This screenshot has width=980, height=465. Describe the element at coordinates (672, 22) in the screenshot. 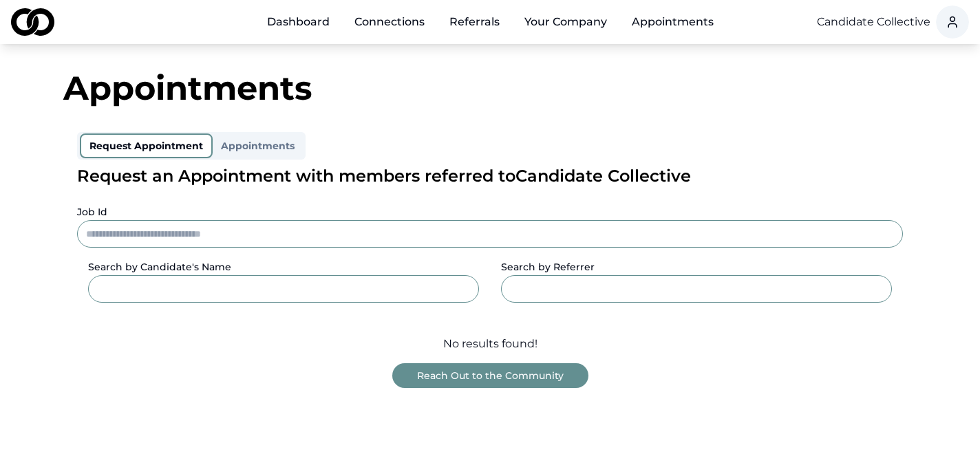

I see `a: Appointments` at that location.